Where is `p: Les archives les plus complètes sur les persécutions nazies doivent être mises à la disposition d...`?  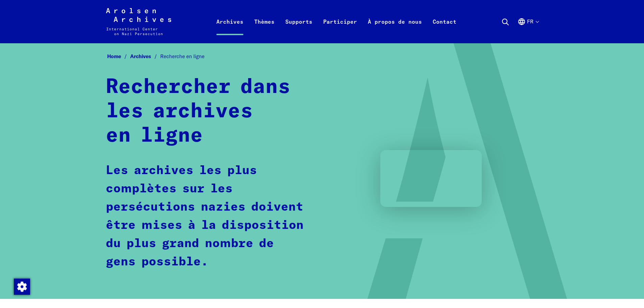
p: Les archives les plus complètes sur les persécutions nazies doivent être mises à la disposition d... is located at coordinates (208, 217).